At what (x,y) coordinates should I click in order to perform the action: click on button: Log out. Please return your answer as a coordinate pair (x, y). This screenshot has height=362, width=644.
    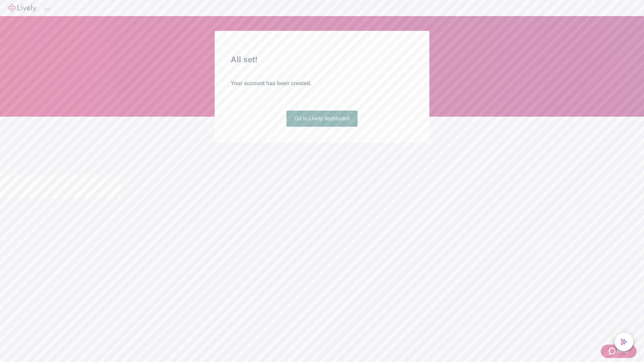
    Looking at the image, I should click on (47, 9).